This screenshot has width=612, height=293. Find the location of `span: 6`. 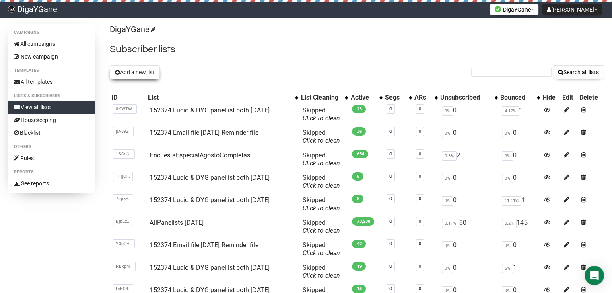

span: 6 is located at coordinates (357, 176).